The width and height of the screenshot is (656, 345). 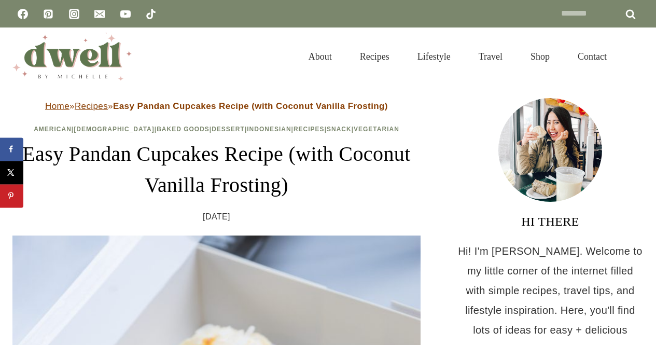 I want to click on h1: Easy Pandan Cupcakes Recipe (with Coconut Vanilla Frosting), so click(x=216, y=170).